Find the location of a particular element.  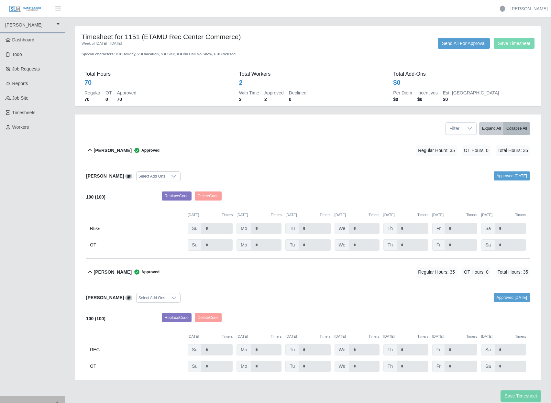

dt: Total Hours is located at coordinates (154, 74).